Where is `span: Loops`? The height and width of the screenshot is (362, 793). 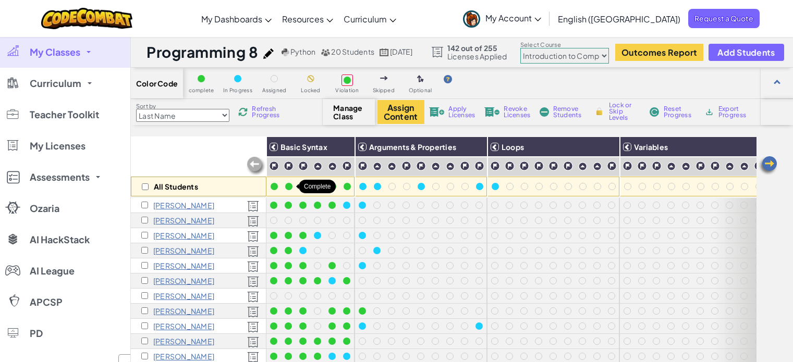 span: Loops is located at coordinates (513, 147).